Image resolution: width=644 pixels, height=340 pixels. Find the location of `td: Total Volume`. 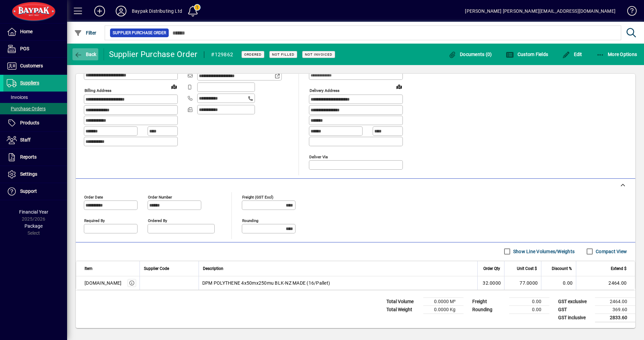

td: Total Volume is located at coordinates (403, 302).